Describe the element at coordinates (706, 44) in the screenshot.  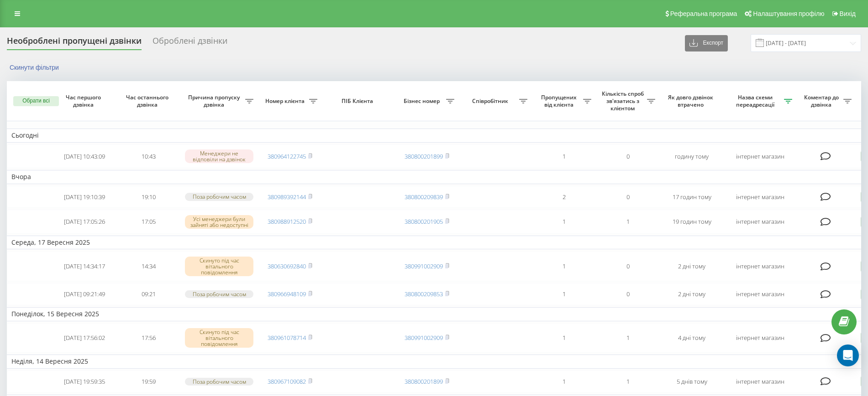
I see `button: Експорт` at that location.